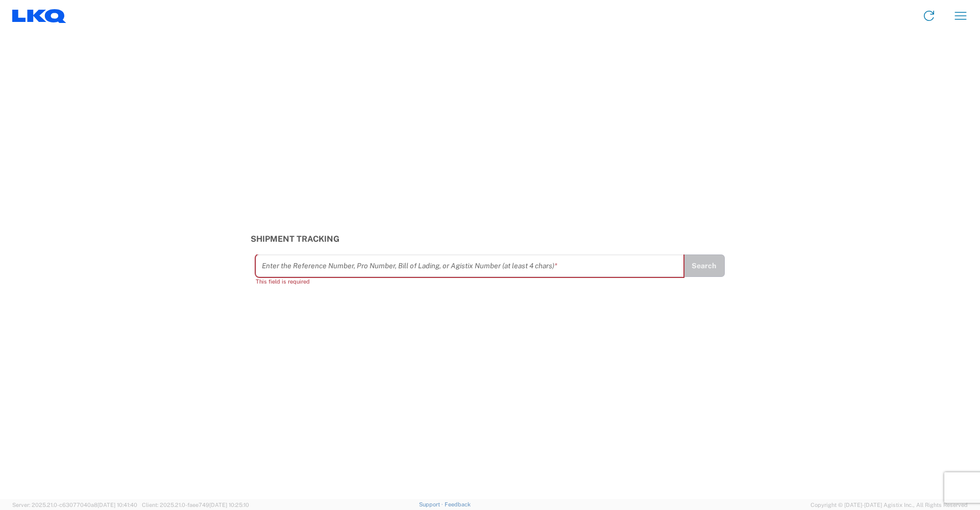  Describe the element at coordinates (196, 505) in the screenshot. I see `span: Client: 2025.21.0-faee749` at that location.